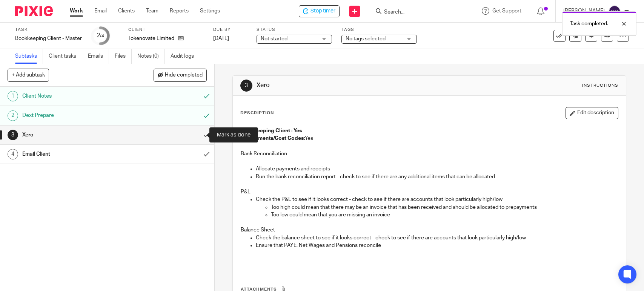  Describe the element at coordinates (271, 131) in the screenshot. I see `strong: Bookkeeping Client : Yes` at that location.